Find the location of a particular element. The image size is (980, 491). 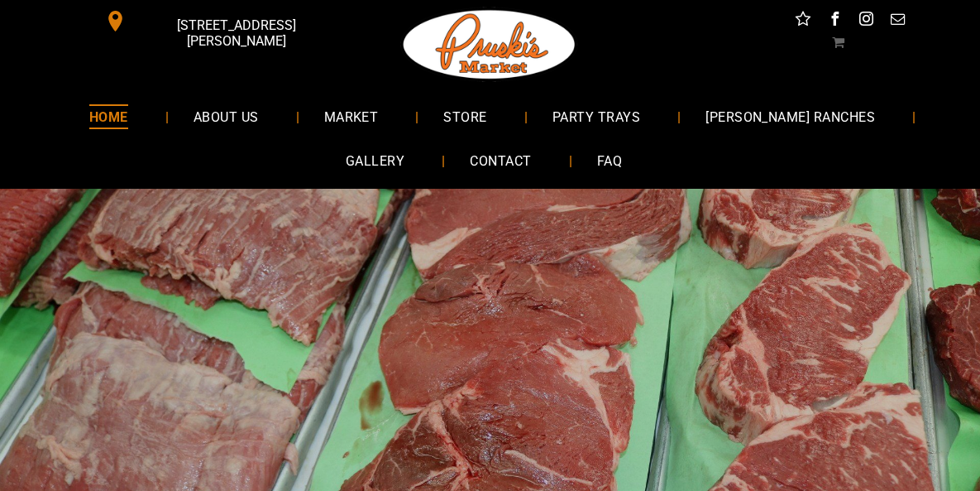

a: FAQ is located at coordinates (609, 160).